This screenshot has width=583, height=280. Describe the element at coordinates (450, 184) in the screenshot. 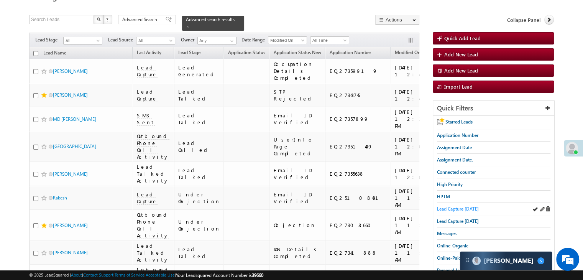

I see `span: High Priority` at that location.